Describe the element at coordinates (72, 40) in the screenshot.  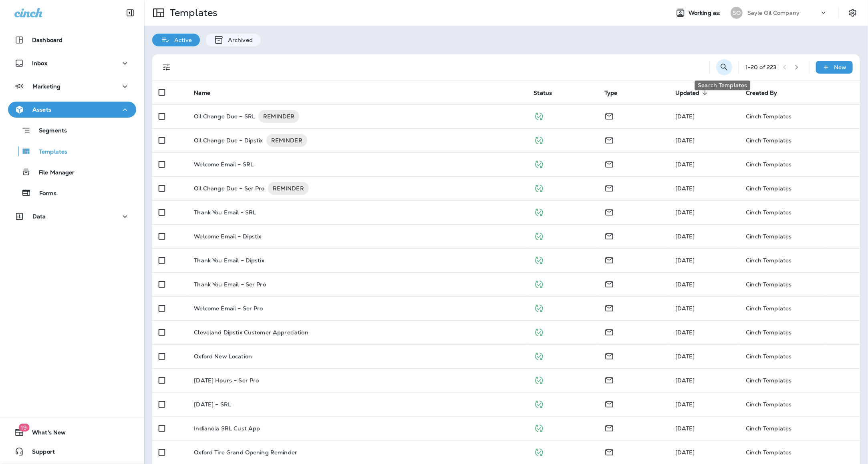
I see `button: Dashboard` at that location.